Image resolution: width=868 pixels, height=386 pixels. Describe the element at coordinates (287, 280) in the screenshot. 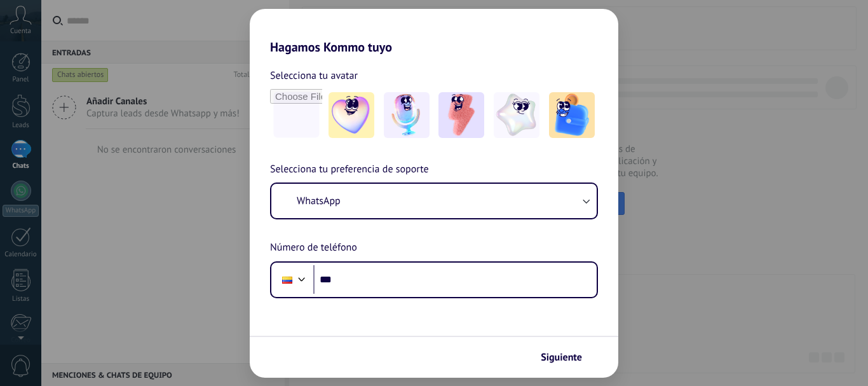

I see `div: Colombia: + 57` at that location.